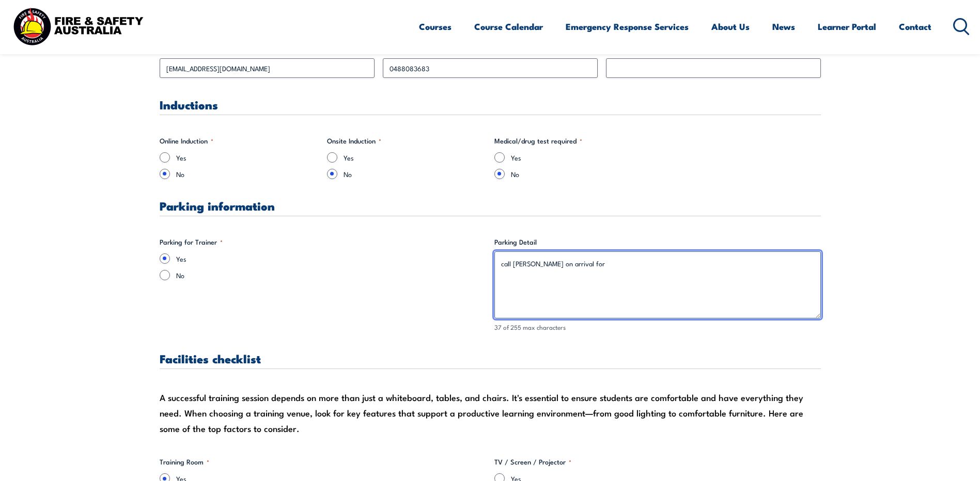 Image resolution: width=980 pixels, height=481 pixels. What do you see at coordinates (730, 27) in the screenshot?
I see `a: About Us` at bounding box center [730, 27].